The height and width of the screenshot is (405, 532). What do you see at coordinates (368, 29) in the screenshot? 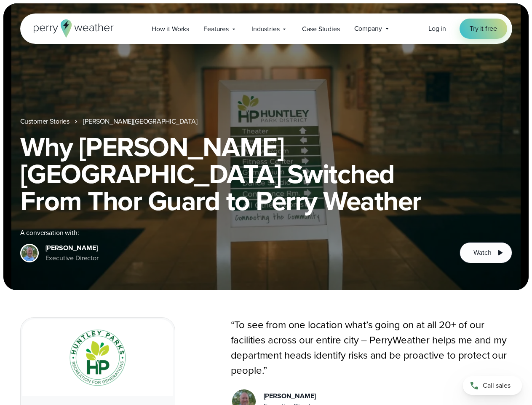
I see `span: Company` at bounding box center [368, 29].